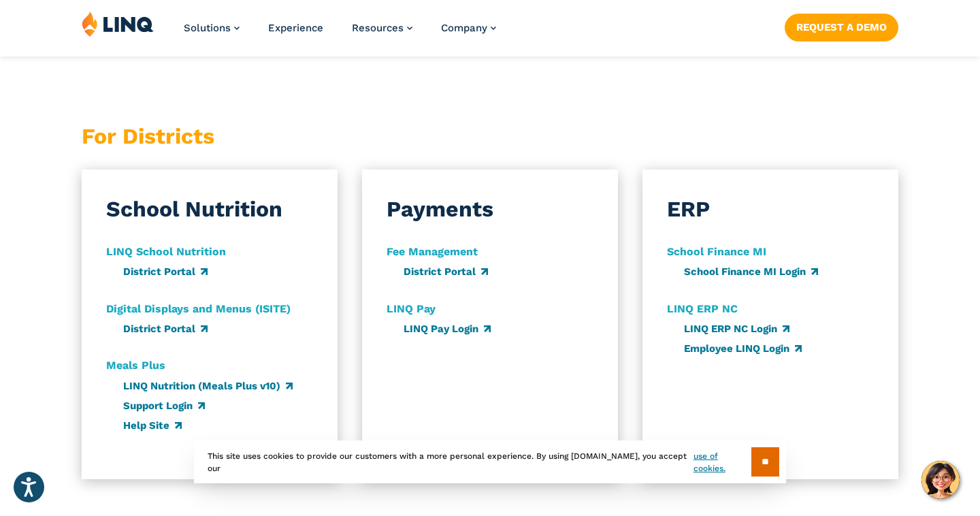 The width and height of the screenshot is (980, 516). What do you see at coordinates (382, 28) in the screenshot?
I see `a: Resources` at bounding box center [382, 28].